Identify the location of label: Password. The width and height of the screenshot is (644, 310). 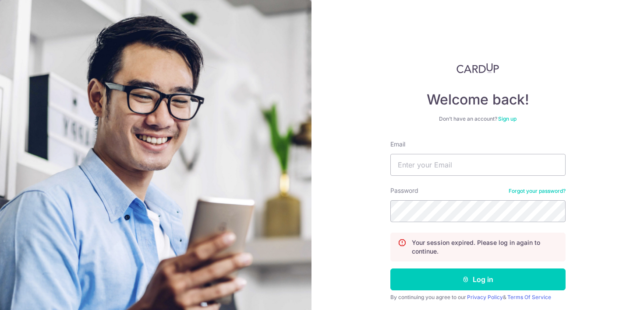
(404, 191).